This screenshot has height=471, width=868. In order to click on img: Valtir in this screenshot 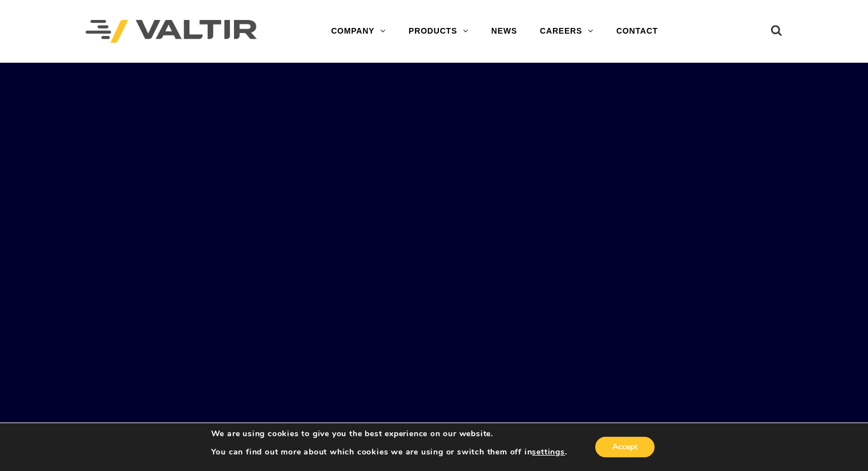, I will do `click(171, 31)`.